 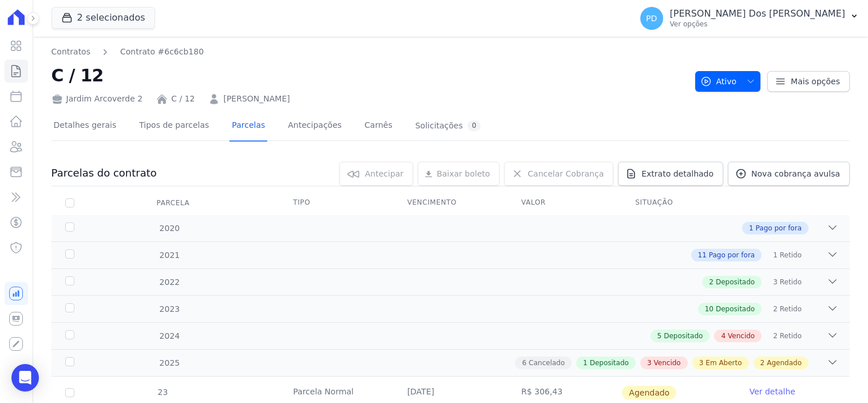 I want to click on span: Ativo, so click(x=719, y=82).